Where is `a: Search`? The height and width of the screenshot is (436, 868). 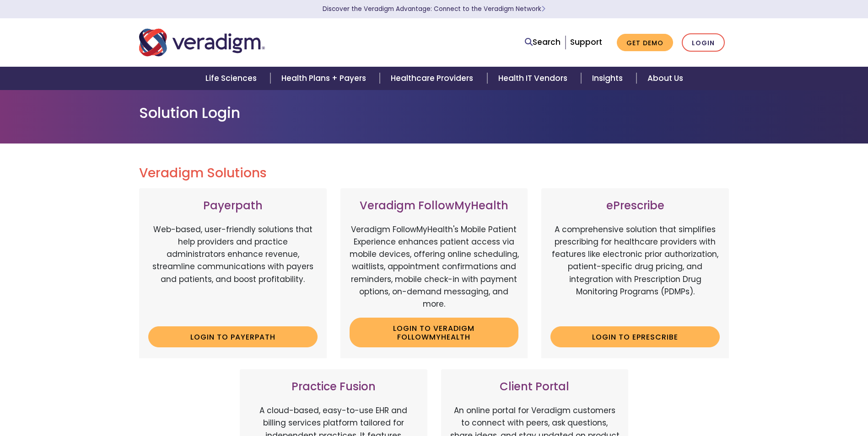
a: Search is located at coordinates (543, 42).